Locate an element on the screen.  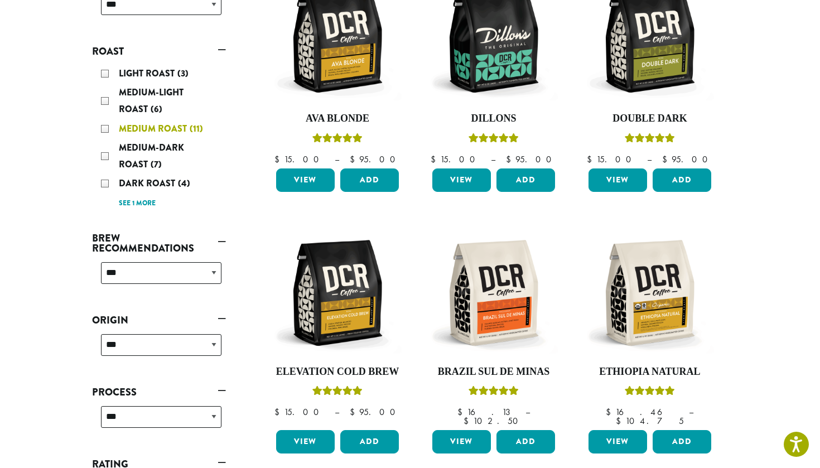
img: DCR-12oz-Elevation-Cold-Brew-Stock-scaled.png is located at coordinates (338, 293).